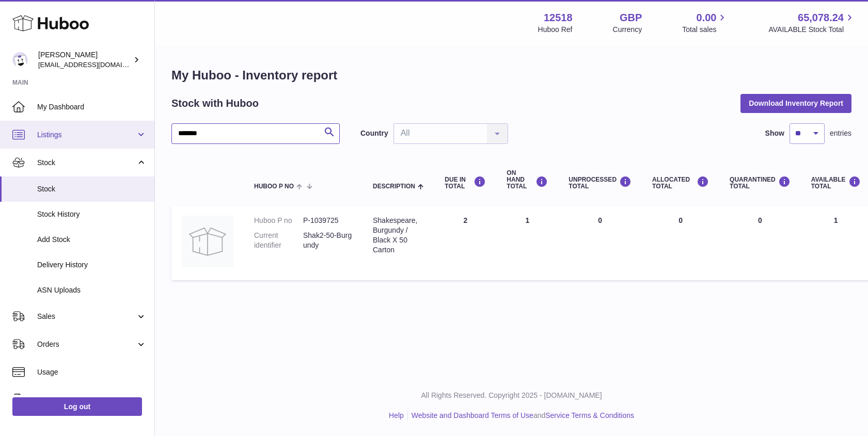 Image resolution: width=868 pixels, height=436 pixels. Describe the element at coordinates (327, 220) in the screenshot. I see `dd: P-1039725` at that location.